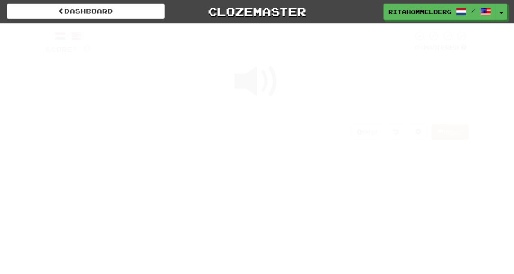 The height and width of the screenshot is (274, 514). Describe the element at coordinates (450, 132) in the screenshot. I see `button: Report` at that location.